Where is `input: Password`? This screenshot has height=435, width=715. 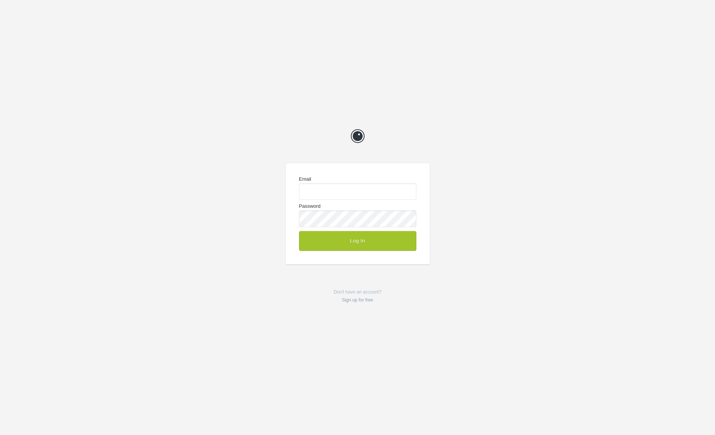 input: Password is located at coordinates (358, 218).